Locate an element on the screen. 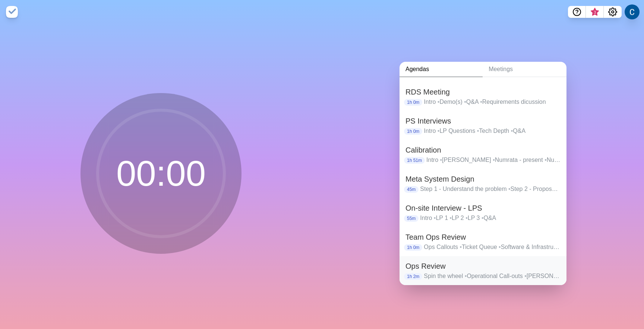  h2: On-site Interview - LPS is located at coordinates (483, 208).